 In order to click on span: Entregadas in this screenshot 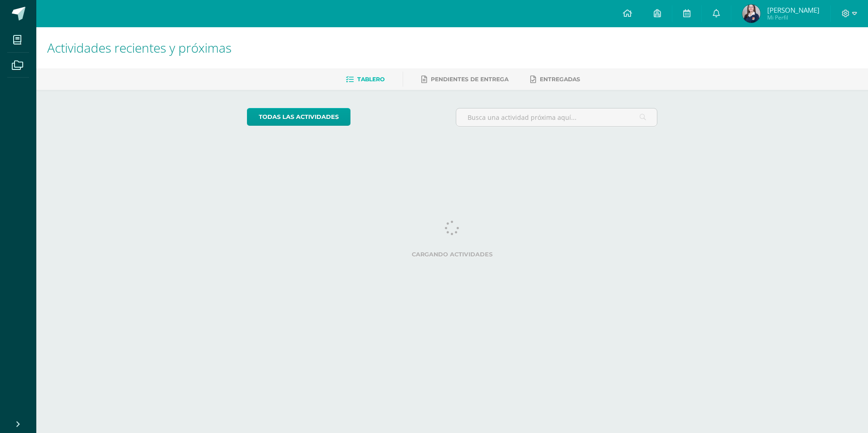, I will do `click(560, 79)`.